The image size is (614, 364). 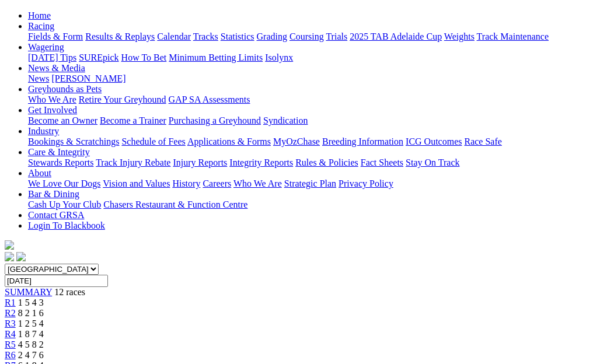 What do you see at coordinates (381, 163) in the screenshot?
I see `a: Fact Sheets` at bounding box center [381, 163].